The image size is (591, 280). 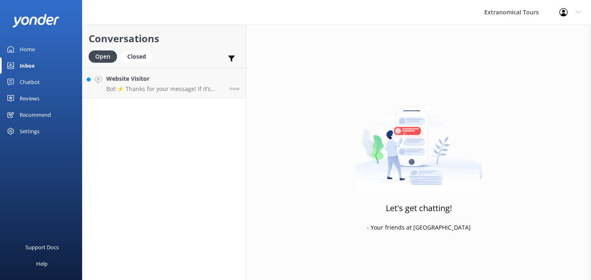 What do you see at coordinates (418, 140) in the screenshot?
I see `img: artwork of a man stealing a conversation from at giant smartphone` at bounding box center [418, 140].